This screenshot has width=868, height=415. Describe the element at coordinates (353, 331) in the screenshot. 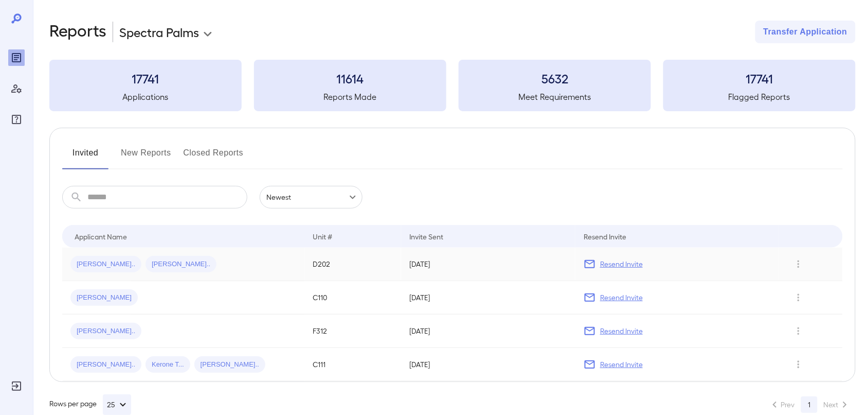

I see `td: F312` at that location.